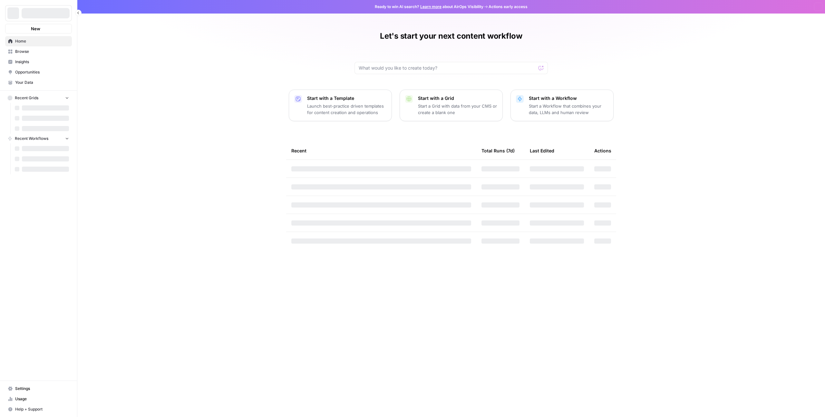 Image resolution: width=825 pixels, height=417 pixels. I want to click on a: Learn more, so click(431, 6).